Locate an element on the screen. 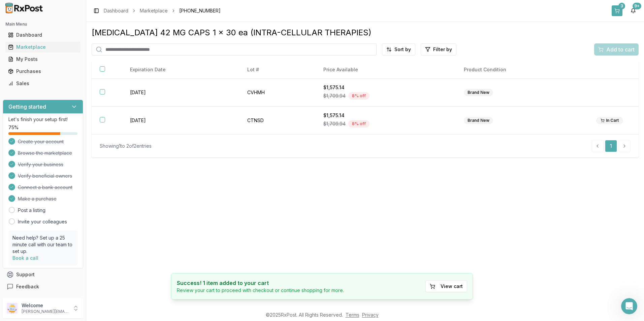  span: Make a purchase is located at coordinates (37, 199).